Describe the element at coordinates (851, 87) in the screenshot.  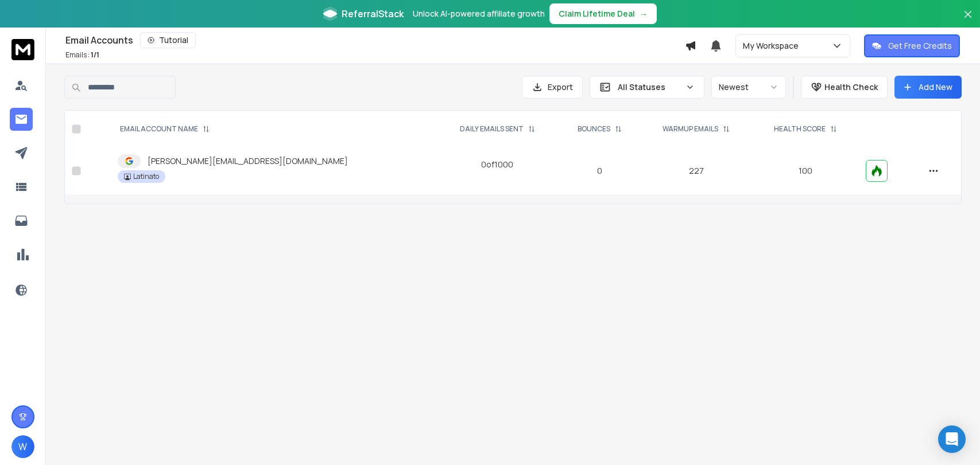
I see `p: Health Check` at that location.